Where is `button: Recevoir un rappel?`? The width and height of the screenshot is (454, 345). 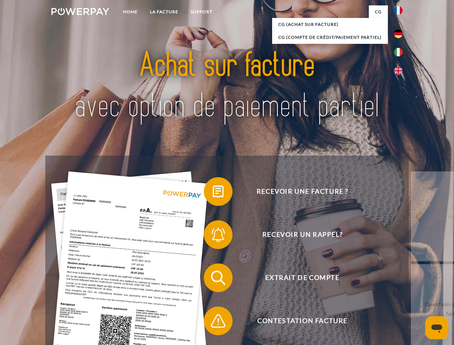
button: Recevoir un rappel? is located at coordinates (298, 235).